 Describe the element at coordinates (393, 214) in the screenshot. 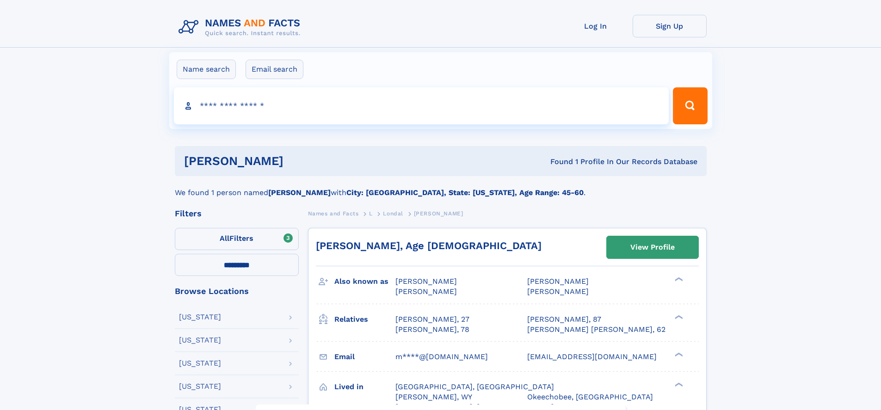

I see `span: Londal` at that location.